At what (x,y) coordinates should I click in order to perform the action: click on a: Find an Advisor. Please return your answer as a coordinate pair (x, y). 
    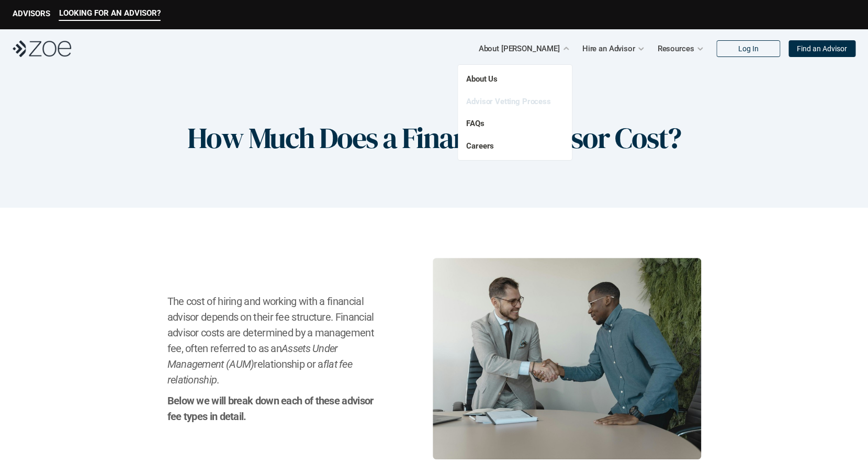
    Looking at the image, I should click on (822, 48).